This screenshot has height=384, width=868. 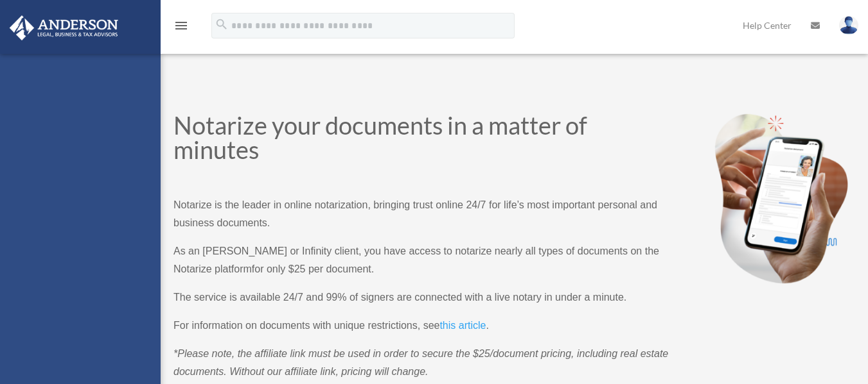 What do you see at coordinates (421, 362) in the screenshot?
I see `span: *Please note, the affiliate link must be used in order to secure the $25/document pricing, includ...` at bounding box center [421, 362].